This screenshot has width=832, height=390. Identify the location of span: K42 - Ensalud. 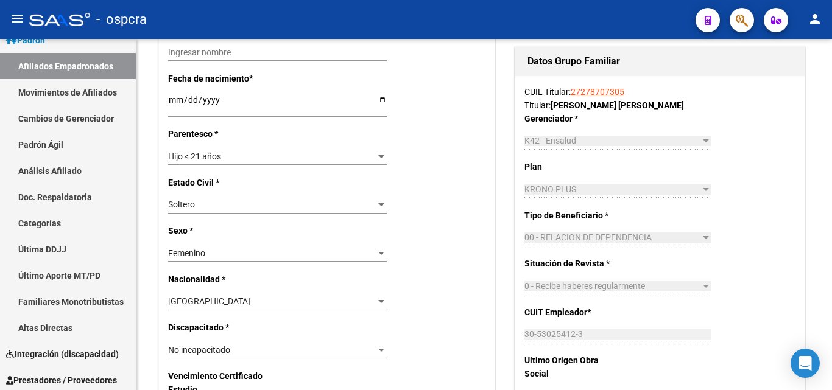
(550, 141).